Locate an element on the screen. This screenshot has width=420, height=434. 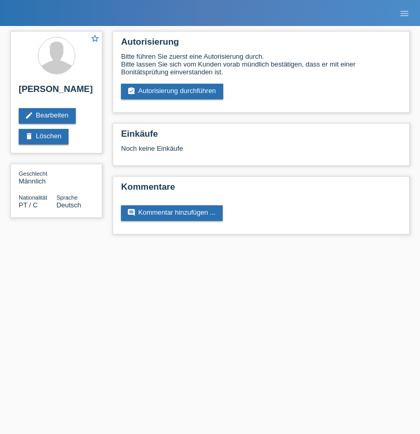
h2: Einkäufe is located at coordinates (261, 137).